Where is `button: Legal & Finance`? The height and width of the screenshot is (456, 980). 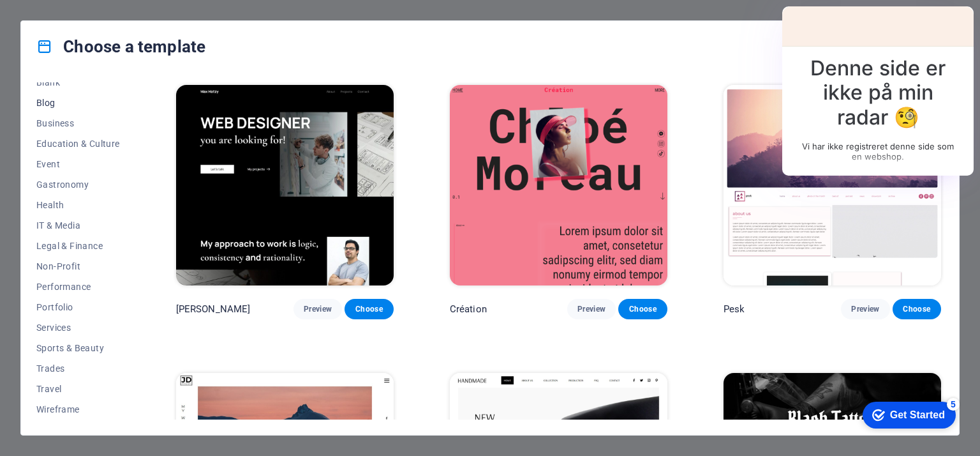
button: Legal & Finance is located at coordinates (78, 245).